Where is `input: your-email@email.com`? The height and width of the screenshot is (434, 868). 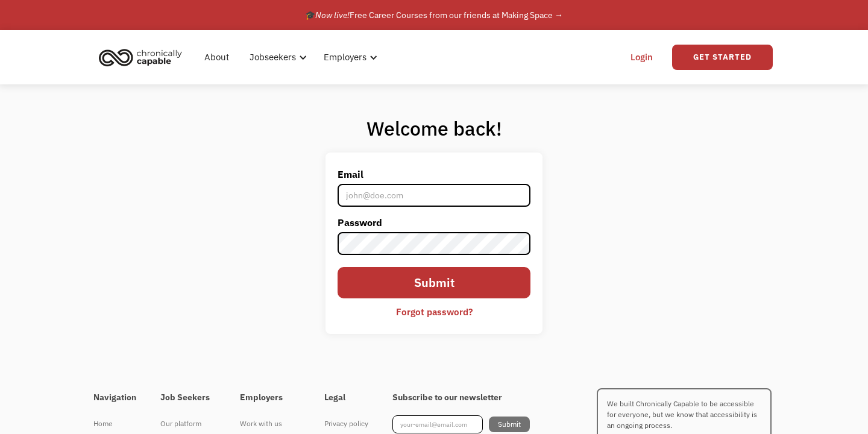
input: your-email@email.com is located at coordinates (438, 424).